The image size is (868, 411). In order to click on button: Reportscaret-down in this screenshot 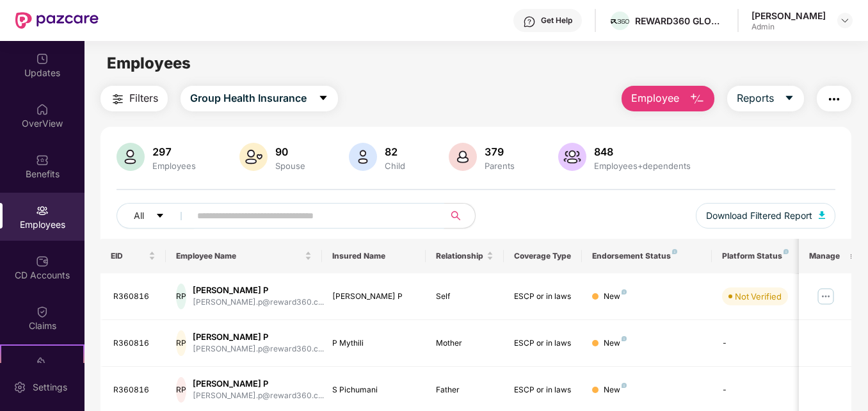, I will do `click(766, 99)`.